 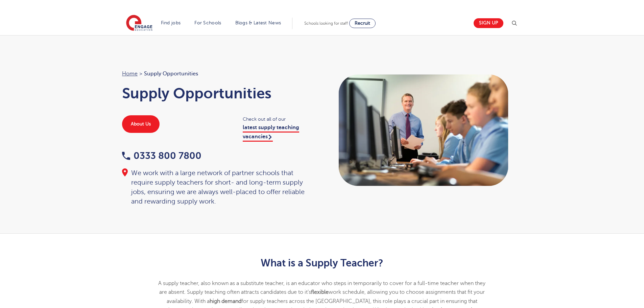 What do you see at coordinates (326, 24) in the screenshot?
I see `span: Schools looking for staff` at bounding box center [326, 24].